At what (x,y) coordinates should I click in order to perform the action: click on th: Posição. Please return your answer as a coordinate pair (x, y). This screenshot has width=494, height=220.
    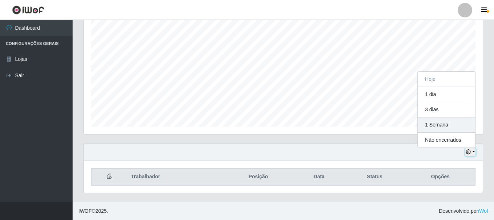
    Looking at the image, I should click on (258, 177).